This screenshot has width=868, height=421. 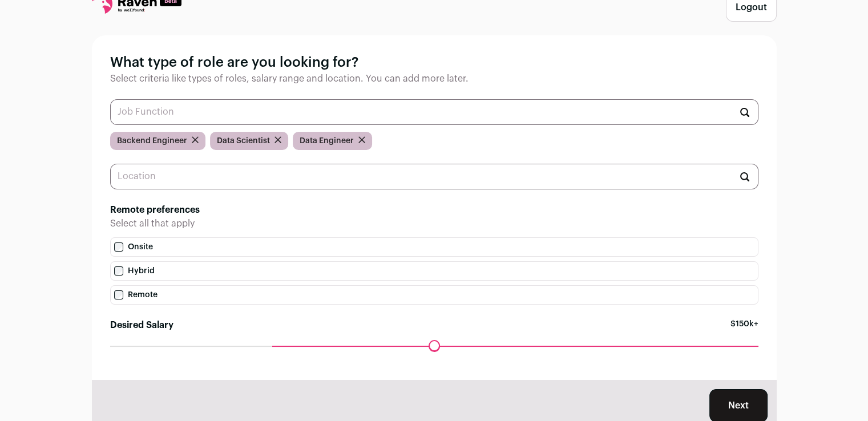 What do you see at coordinates (434, 295) in the screenshot?
I see `label: Remote` at bounding box center [434, 295].